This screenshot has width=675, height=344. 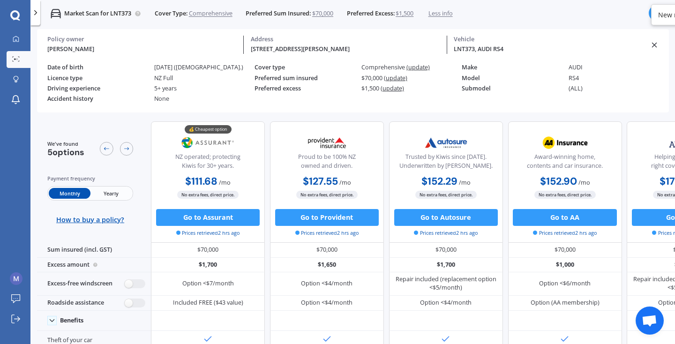 What do you see at coordinates (66, 144) in the screenshot?
I see `span: We've found` at bounding box center [66, 144].